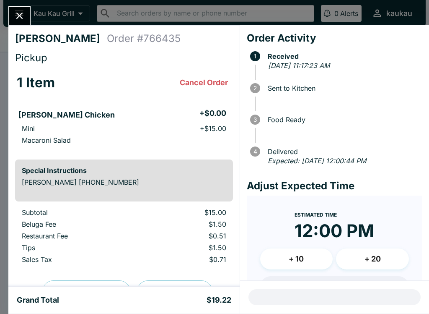 The width and height of the screenshot is (429, 314). I want to click on time: 12:00 PM, so click(335, 231).